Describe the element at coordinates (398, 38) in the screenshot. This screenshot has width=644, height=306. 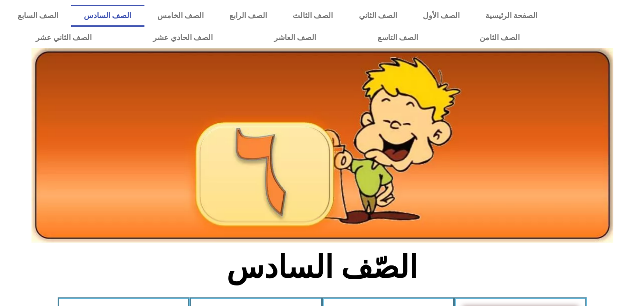
I see `a: الصف التاسع` at that location.